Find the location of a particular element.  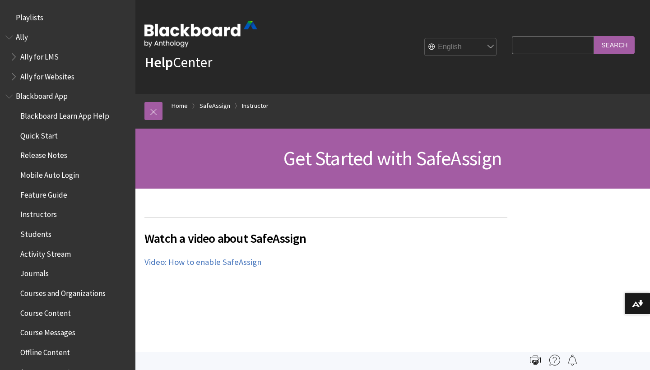

select: Site Language Selector is located at coordinates (461, 47).